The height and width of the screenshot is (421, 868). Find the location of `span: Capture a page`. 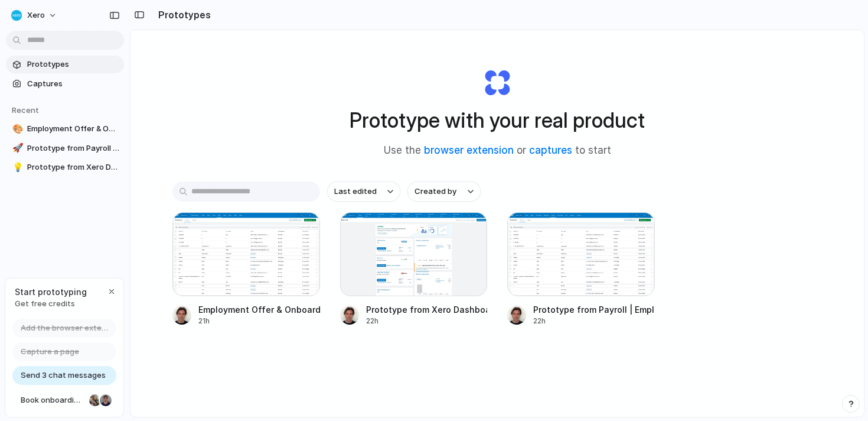

span: Capture a page is located at coordinates (49, 352).